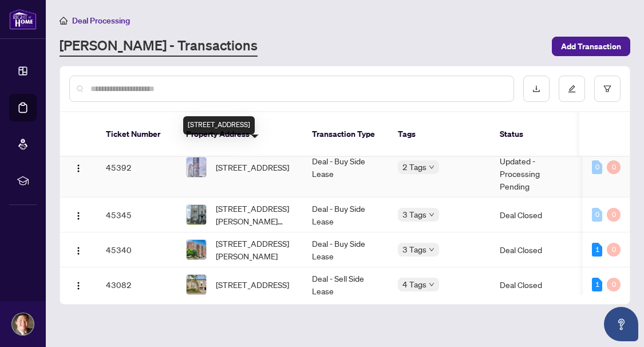 The width and height of the screenshot is (644, 347). What do you see at coordinates (621, 324) in the screenshot?
I see `button: Open asap` at bounding box center [621, 324].